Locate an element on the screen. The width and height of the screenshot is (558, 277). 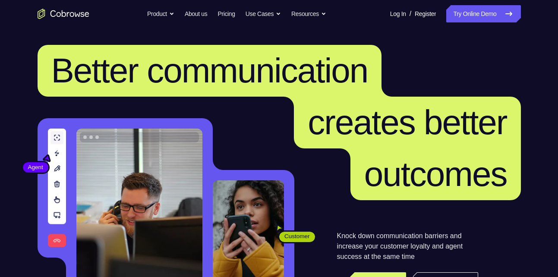
button: Product is located at coordinates (161, 14).